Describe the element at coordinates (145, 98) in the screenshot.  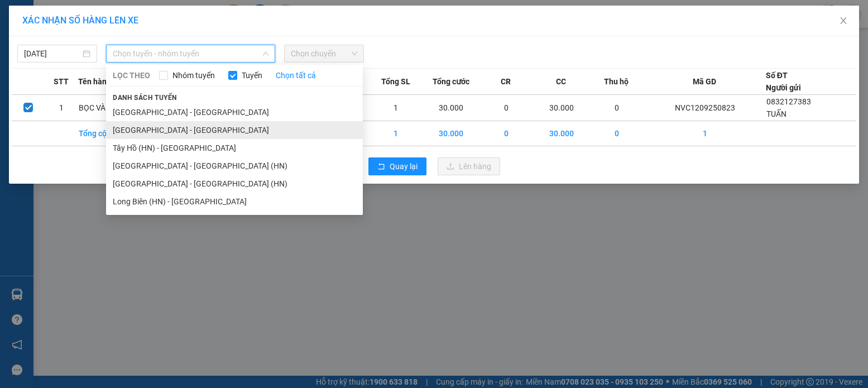
I see `span: Danh sách tuyến` at that location.